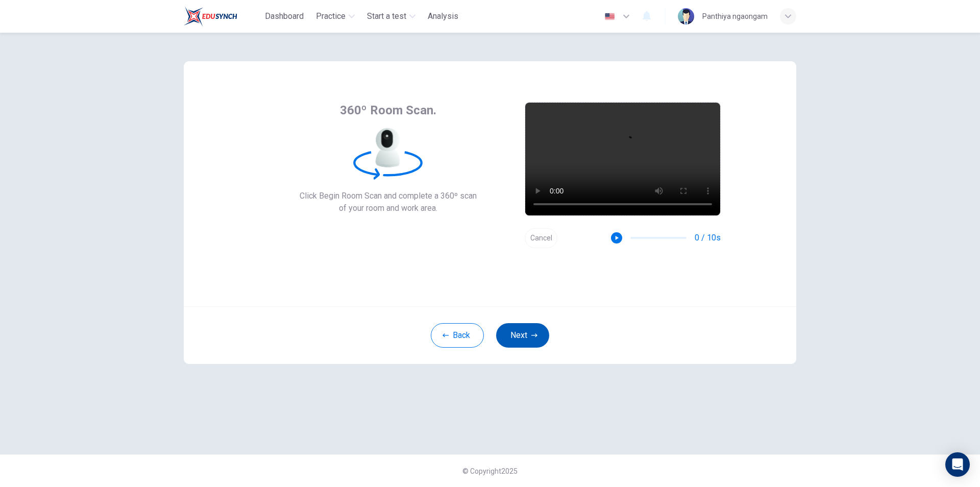 This screenshot has width=980, height=487. What do you see at coordinates (523, 336) in the screenshot?
I see `button: Next` at bounding box center [523, 336].